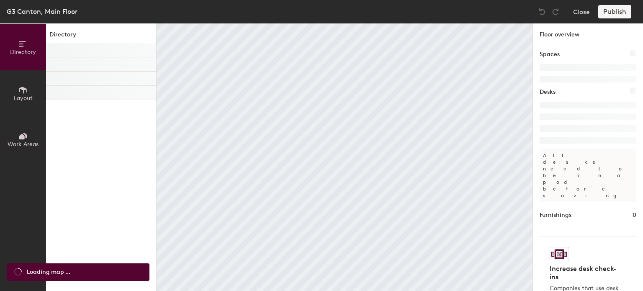 The image size is (643, 291). Describe the element at coordinates (345, 157) in the screenshot. I see `canvas: Map` at that location.